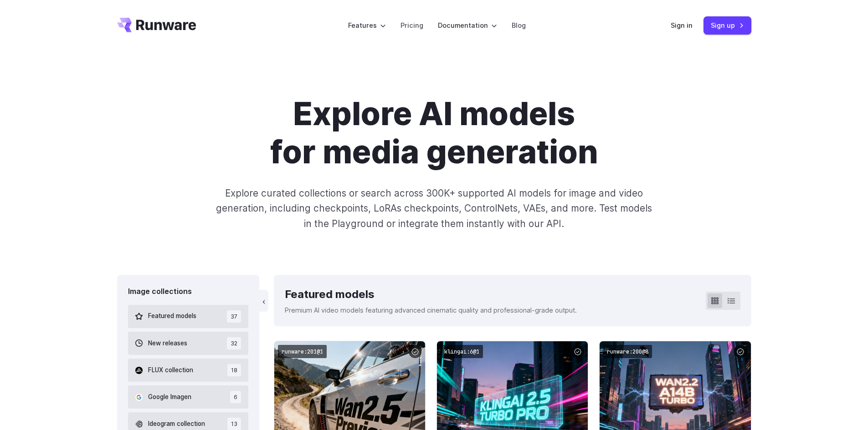  What do you see at coordinates (188, 397) in the screenshot?
I see `button: Google Imagen 6` at bounding box center [188, 397].